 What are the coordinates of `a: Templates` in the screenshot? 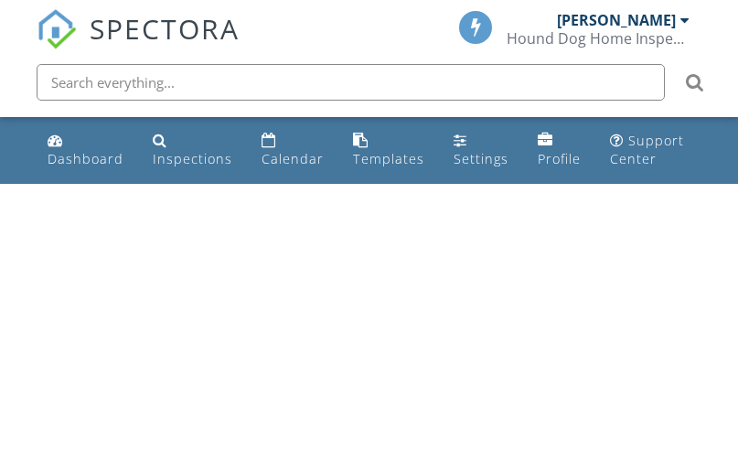 It's located at (389, 150).